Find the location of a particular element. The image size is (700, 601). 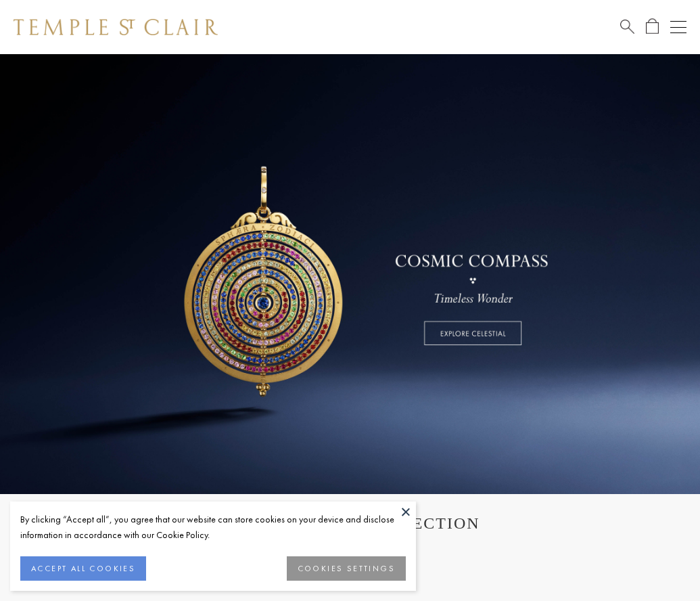

button: ACCEPT ALL COOKIES is located at coordinates (83, 568).